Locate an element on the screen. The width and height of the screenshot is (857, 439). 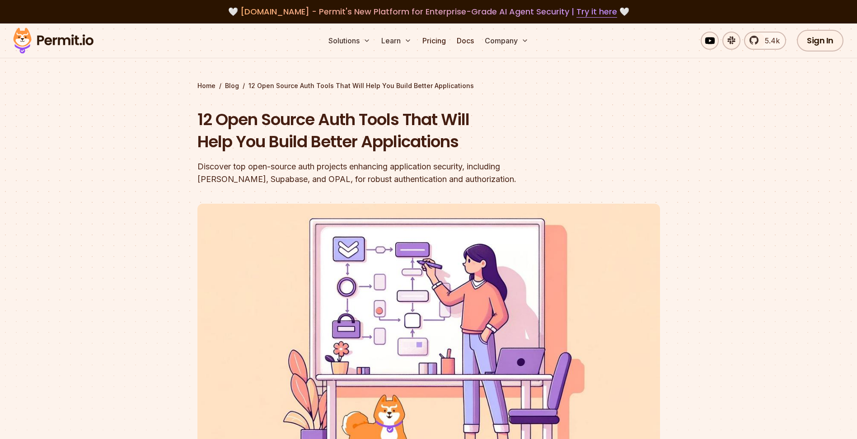
a: 5.4k is located at coordinates (765, 41).